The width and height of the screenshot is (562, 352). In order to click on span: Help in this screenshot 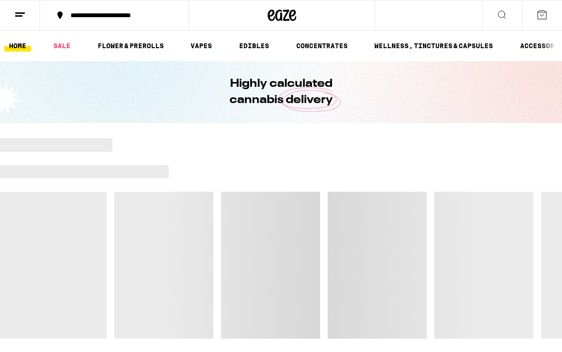, I will do `click(31, 11)`.